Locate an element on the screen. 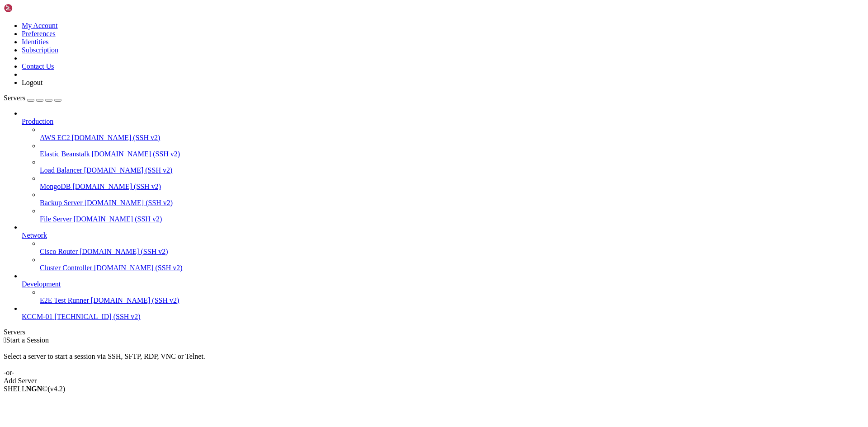 Image resolution: width=868 pixels, height=427 pixels. a: Preferences is located at coordinates (39, 33).